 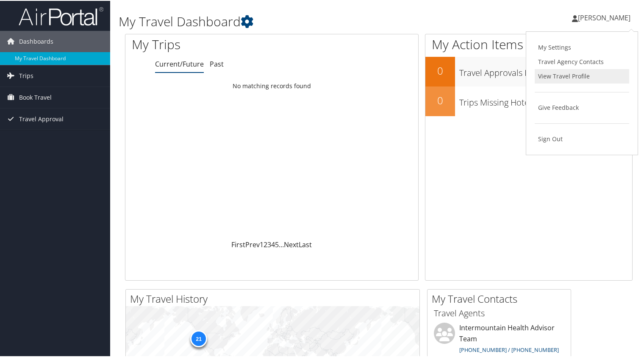 I want to click on a: 0Travel Approvals Pending (Advisor Booked), so click(x=529, y=71).